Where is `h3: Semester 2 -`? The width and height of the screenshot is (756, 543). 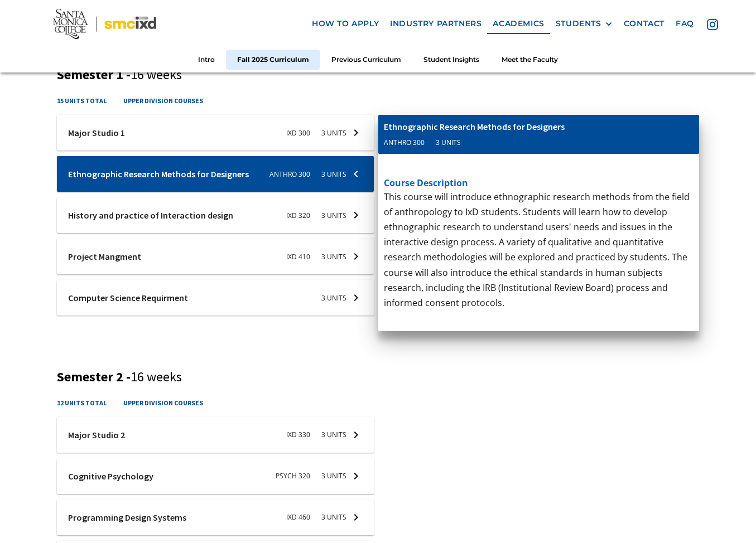 h3: Semester 2 - is located at coordinates (378, 377).